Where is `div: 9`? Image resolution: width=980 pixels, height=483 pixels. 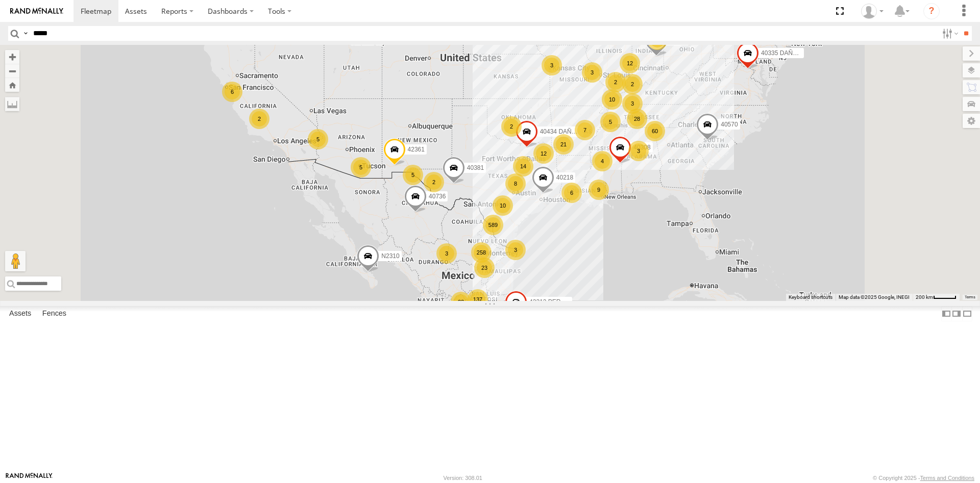 div: 9 is located at coordinates (599, 190).